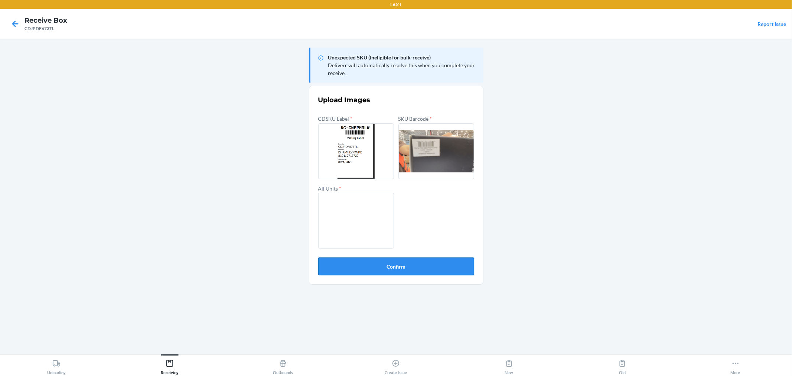 The image size is (792, 376). I want to click on button: Outbounds, so click(283, 364).